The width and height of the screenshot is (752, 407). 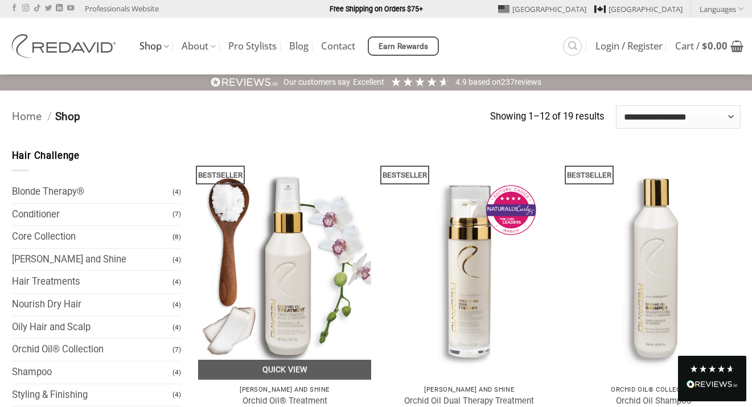 What do you see at coordinates (403, 46) in the screenshot?
I see `a: Earn Rewards` at bounding box center [403, 46].